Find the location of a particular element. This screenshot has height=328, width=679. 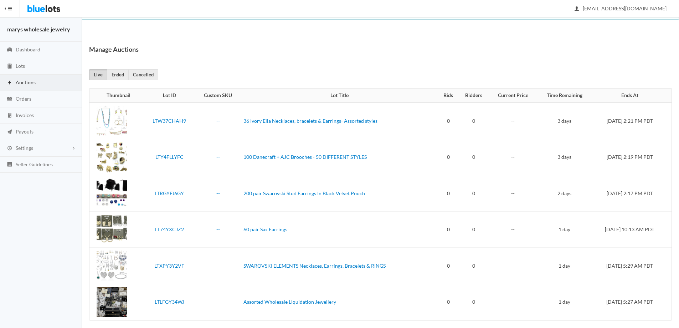

th: Bids is located at coordinates (448, 96).